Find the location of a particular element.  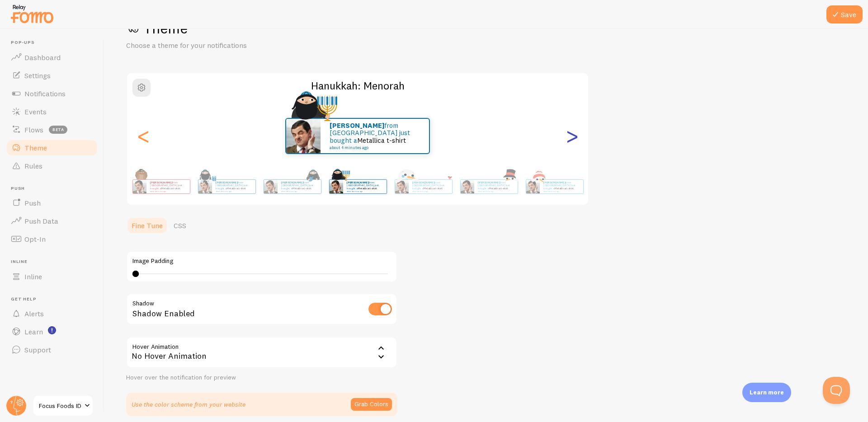

label: Image Padding is located at coordinates (262, 261).